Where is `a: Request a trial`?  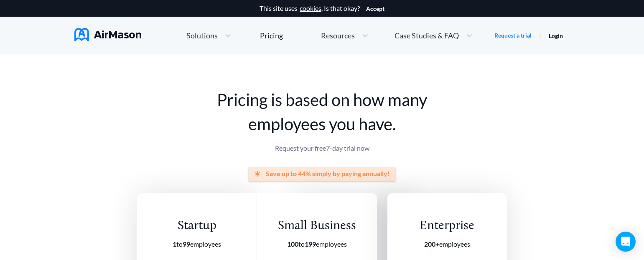
a: Request a trial is located at coordinates (513, 36).